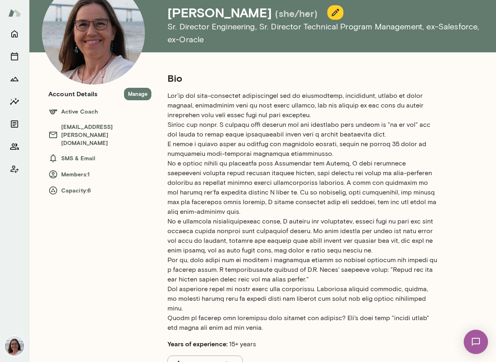 The width and height of the screenshot is (496, 362). I want to click on h5: (she/her), so click(296, 13).